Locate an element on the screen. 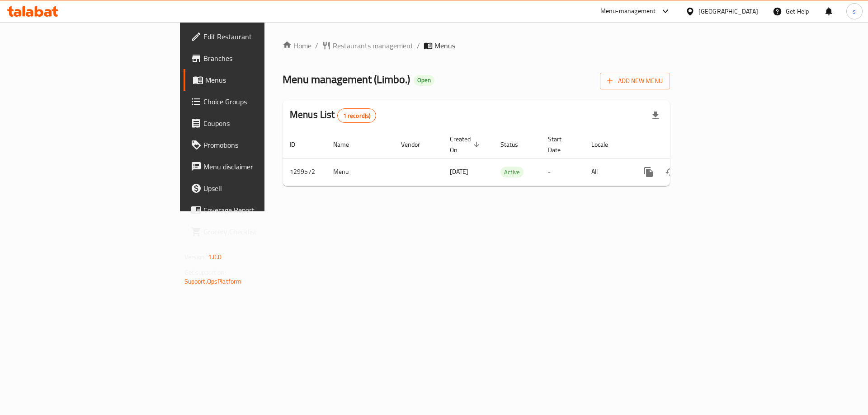  a: Restaurants management is located at coordinates (368, 46).